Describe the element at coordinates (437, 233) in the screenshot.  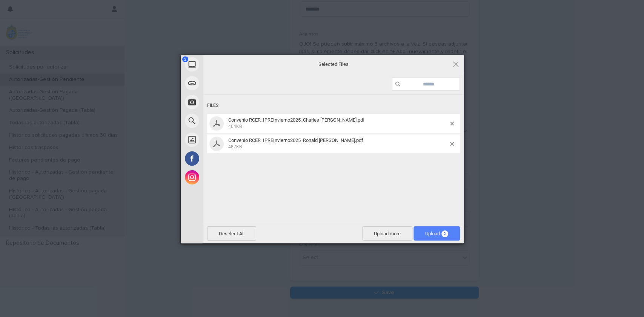
I see `span: Upload` at that location.